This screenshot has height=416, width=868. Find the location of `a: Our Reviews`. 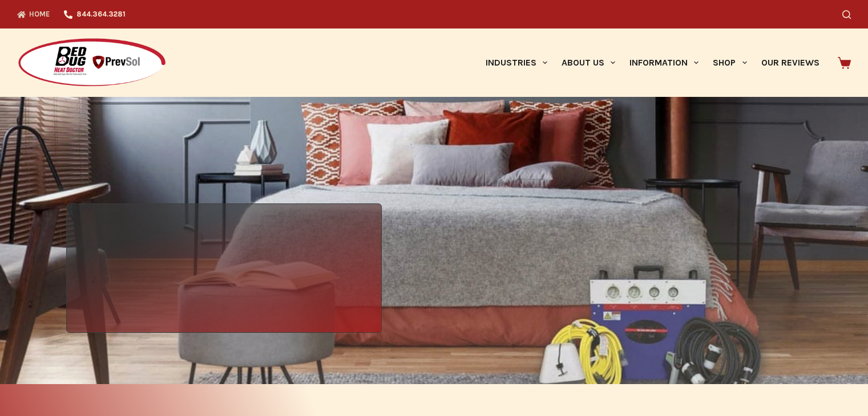

a: Our Reviews is located at coordinates (790, 63).